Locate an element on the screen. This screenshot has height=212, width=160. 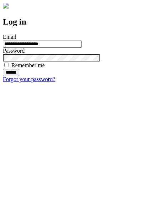
label: Password is located at coordinates (14, 51).